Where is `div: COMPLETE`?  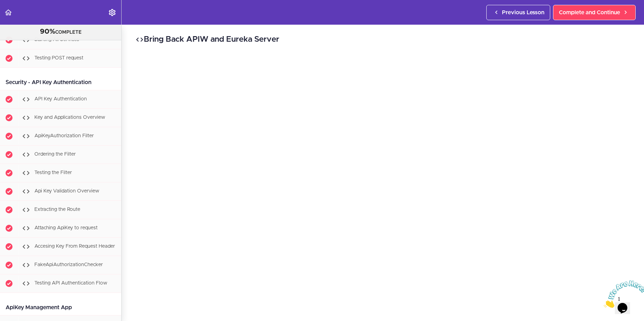
div: COMPLETE is located at coordinates (60, 32).